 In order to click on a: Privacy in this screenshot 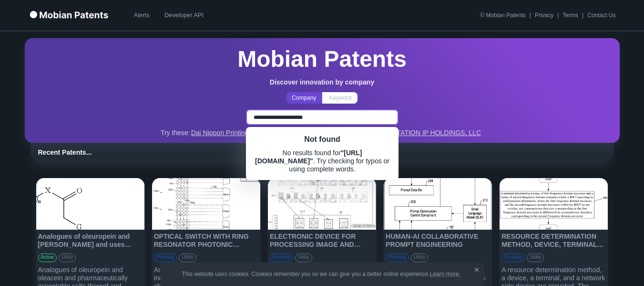, I will do `click(544, 15)`.